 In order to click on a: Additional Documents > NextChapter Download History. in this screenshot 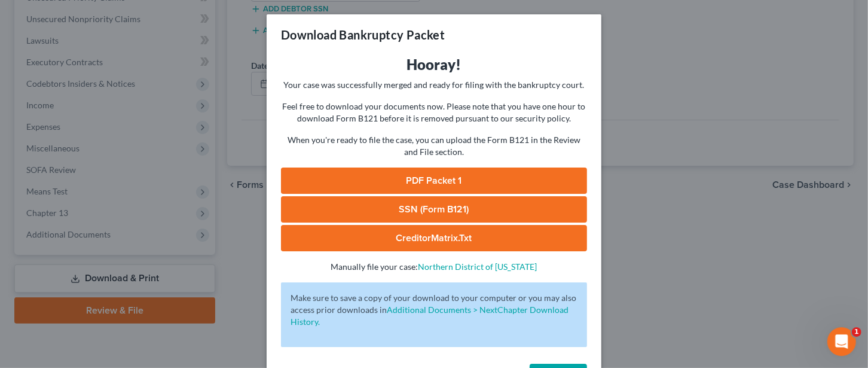, I will do `click(429, 316)`.